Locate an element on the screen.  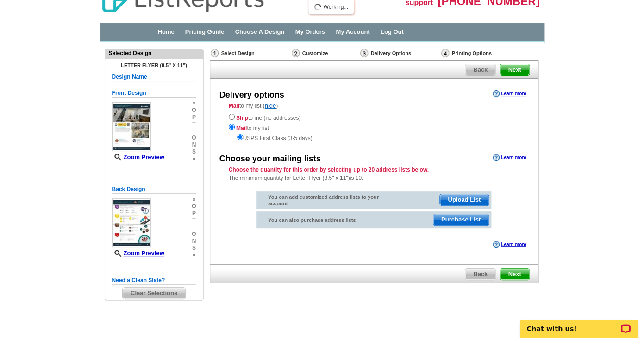
button: Open LiveChat chat widget is located at coordinates (112, 20).